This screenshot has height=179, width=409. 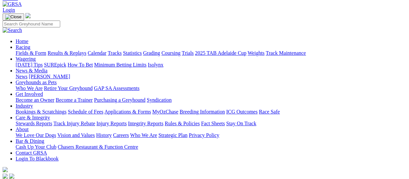 I want to click on a: Home, so click(x=22, y=41).